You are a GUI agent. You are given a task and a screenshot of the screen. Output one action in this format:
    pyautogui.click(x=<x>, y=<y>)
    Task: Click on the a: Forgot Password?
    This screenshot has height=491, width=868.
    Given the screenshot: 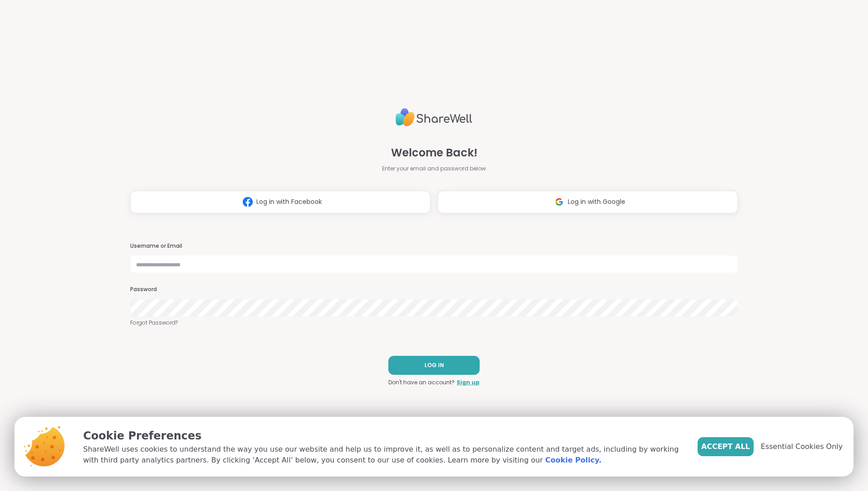 What is the action you would take?
    pyautogui.click(x=434, y=323)
    